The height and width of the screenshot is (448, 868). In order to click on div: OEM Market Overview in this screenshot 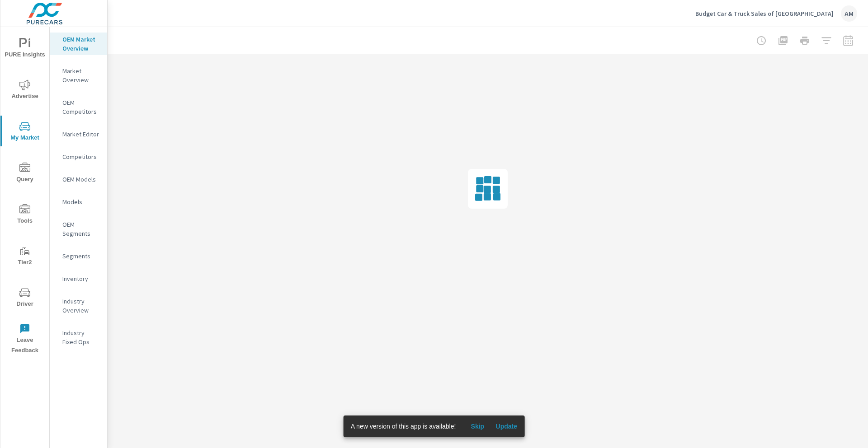, I will do `click(78, 44)`.